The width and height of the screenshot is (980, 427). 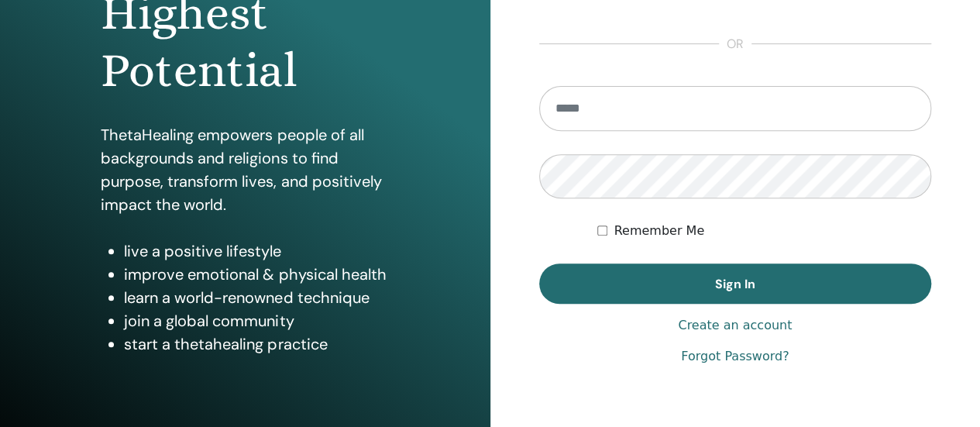 What do you see at coordinates (736, 284) in the screenshot?
I see `button: Sign In` at bounding box center [736, 284].